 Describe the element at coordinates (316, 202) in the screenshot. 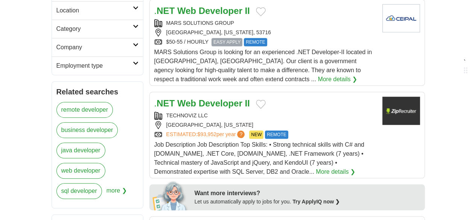

I see `a: Try ApplyIQ now ❯` at that location.